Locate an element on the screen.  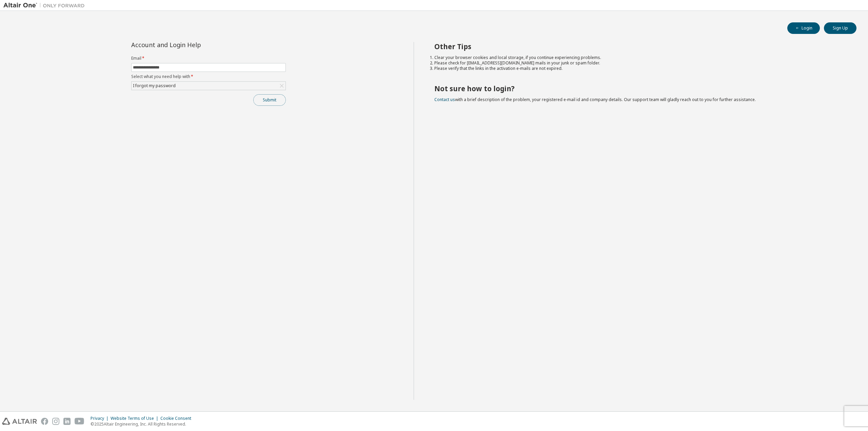
span: with a brief description of the problem, your registered e-mail id and company details. Our suppo... is located at coordinates (595, 99).